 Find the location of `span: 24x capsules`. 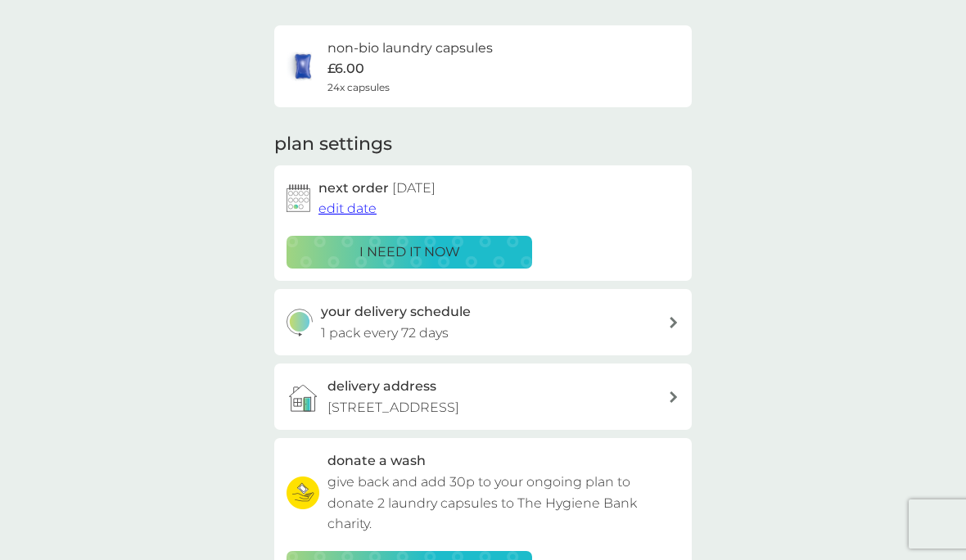

span: 24x capsules is located at coordinates (359, 87).